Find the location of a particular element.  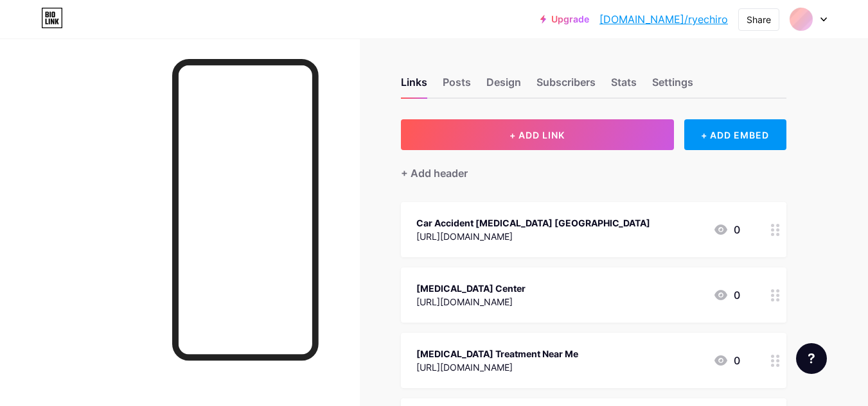

button: + ADD LINK is located at coordinates (537, 135).